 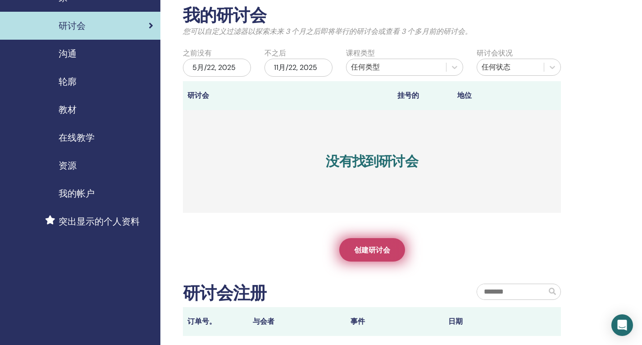 I want to click on span: 在线教学, so click(x=77, y=137).